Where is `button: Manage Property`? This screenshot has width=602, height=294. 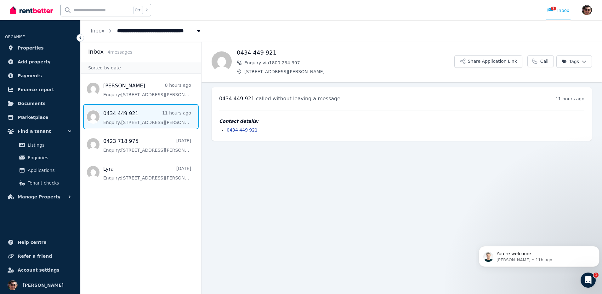
button: Manage Property is located at coordinates (40, 197).